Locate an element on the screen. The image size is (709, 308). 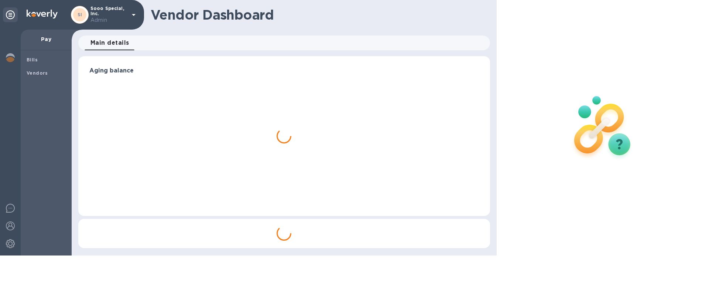
span: Main details is located at coordinates (110, 43).